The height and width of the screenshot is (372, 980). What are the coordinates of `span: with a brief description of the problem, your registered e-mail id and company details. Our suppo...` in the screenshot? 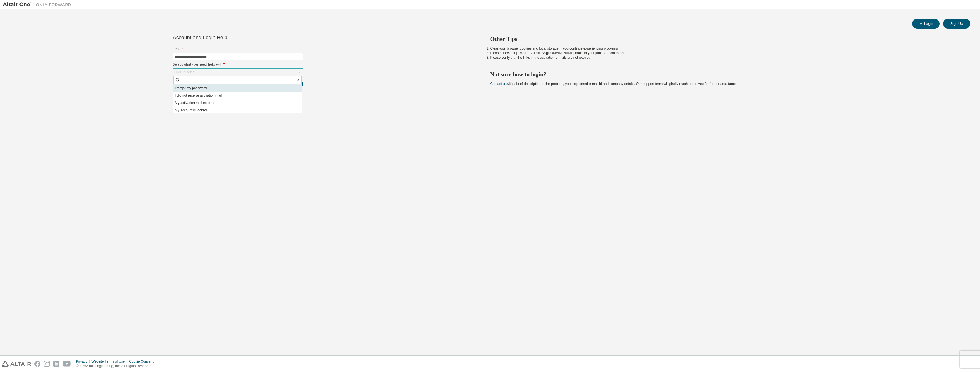 It's located at (613, 84).